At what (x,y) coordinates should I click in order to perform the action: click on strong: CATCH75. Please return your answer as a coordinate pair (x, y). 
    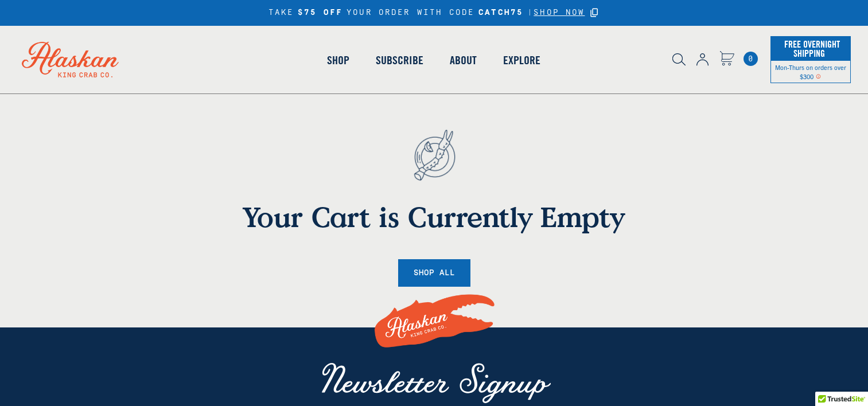
    Looking at the image, I should click on (501, 13).